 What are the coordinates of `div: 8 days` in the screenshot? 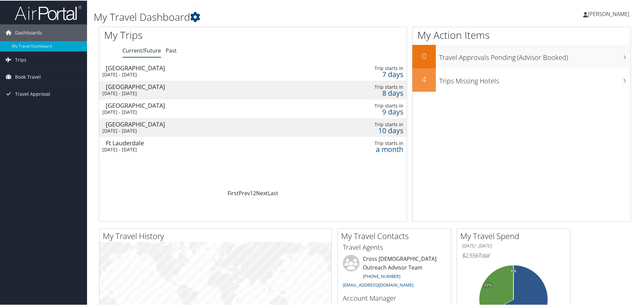 It's located at (370, 92).